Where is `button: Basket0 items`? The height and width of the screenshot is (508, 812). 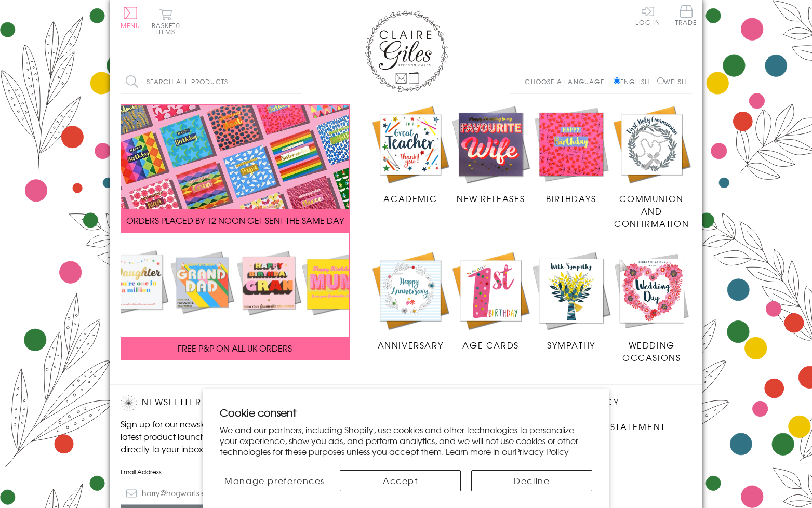
button: Basket0 items is located at coordinates (166, 21).